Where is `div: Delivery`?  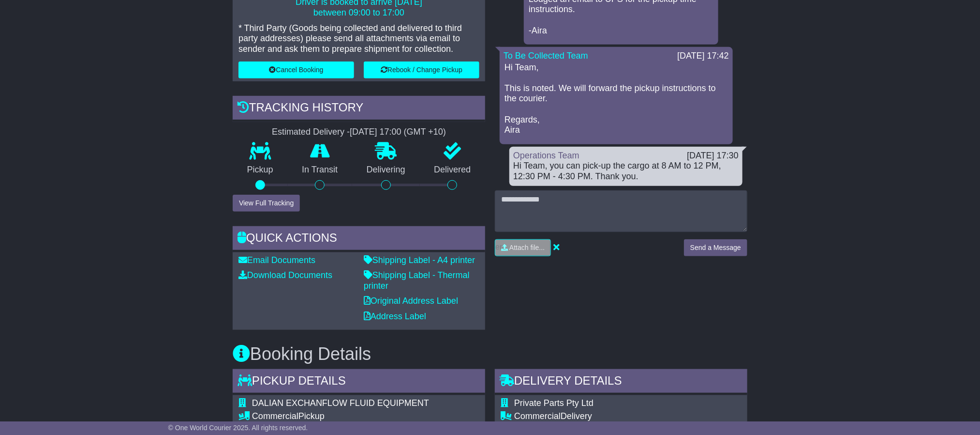
div: Delivery is located at coordinates (594, 416).